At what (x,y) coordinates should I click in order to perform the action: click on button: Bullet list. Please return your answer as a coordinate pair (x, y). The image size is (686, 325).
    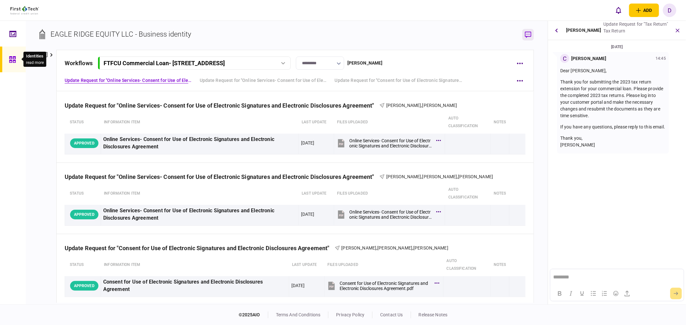
    Looking at the image, I should click on (593, 294).